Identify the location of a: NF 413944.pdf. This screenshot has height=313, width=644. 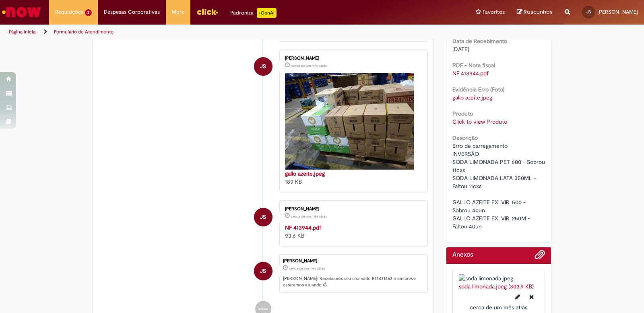
(303, 228).